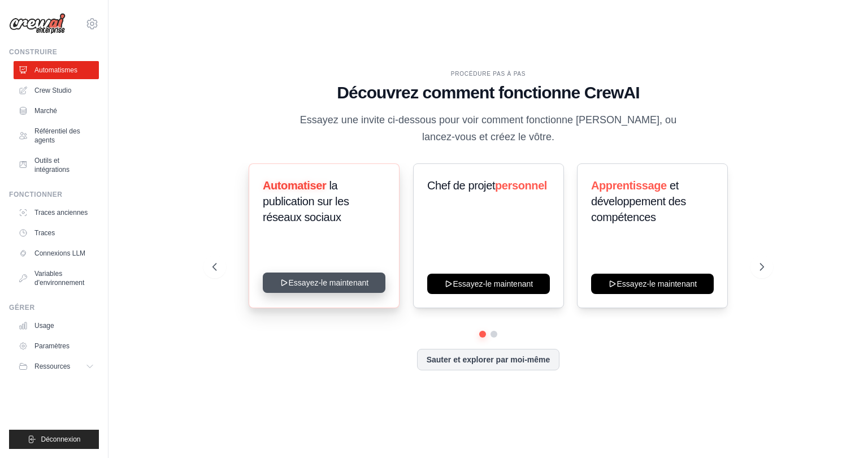 This screenshot has height=458, width=868. Describe the element at coordinates (840, 431) in the screenshot. I see `div: Widget de chat` at that location.